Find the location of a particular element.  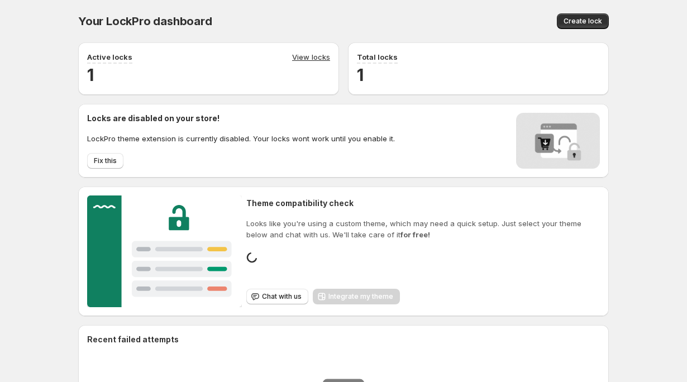

p: Active locks is located at coordinates (109, 57).